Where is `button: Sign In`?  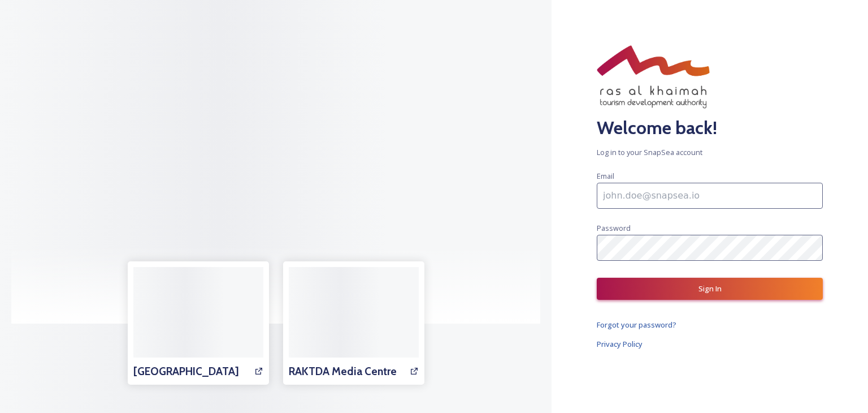 button: Sign In is located at coordinates (710, 288).